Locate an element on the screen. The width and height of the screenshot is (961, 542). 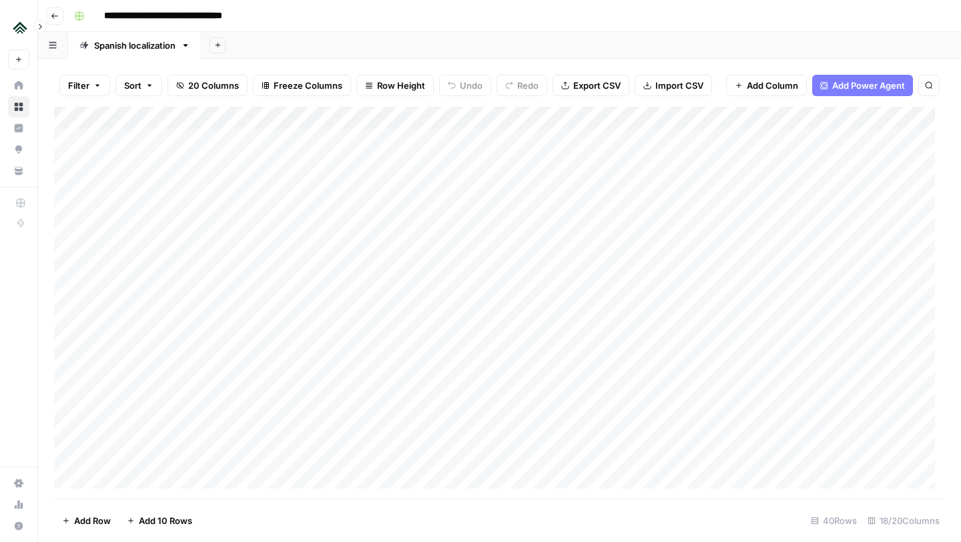
button: Add Column is located at coordinates (766, 85).